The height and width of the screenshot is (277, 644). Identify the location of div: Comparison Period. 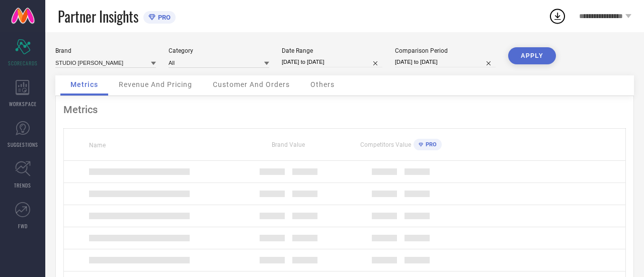
(445, 51).